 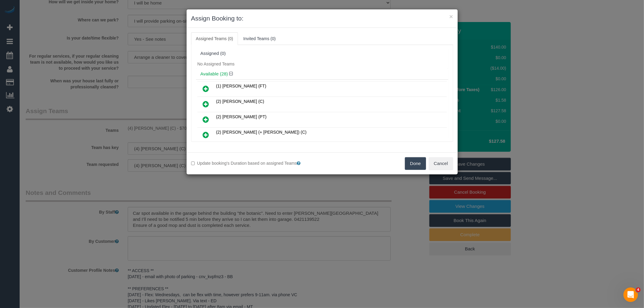 I want to click on h3: Assign Booking to:, so click(x=322, y=18).